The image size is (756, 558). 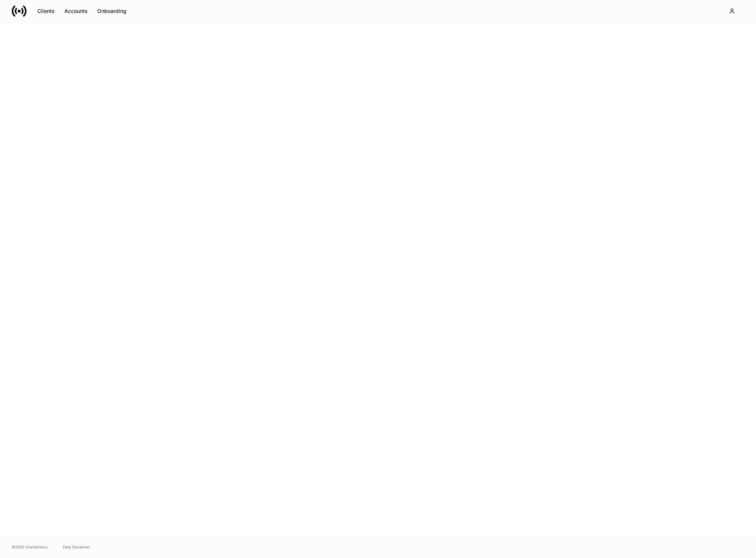 What do you see at coordinates (112, 11) in the screenshot?
I see `div: Onboarding` at bounding box center [112, 11].